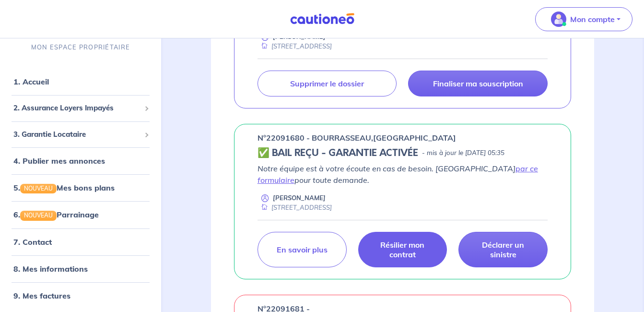  I want to click on a: En savoir plus, so click(302, 250).